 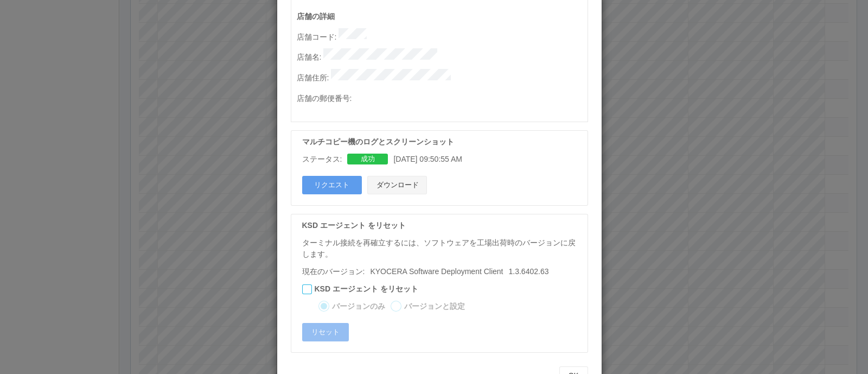 I want to click on span: 1.3.6402.63, so click(x=456, y=272).